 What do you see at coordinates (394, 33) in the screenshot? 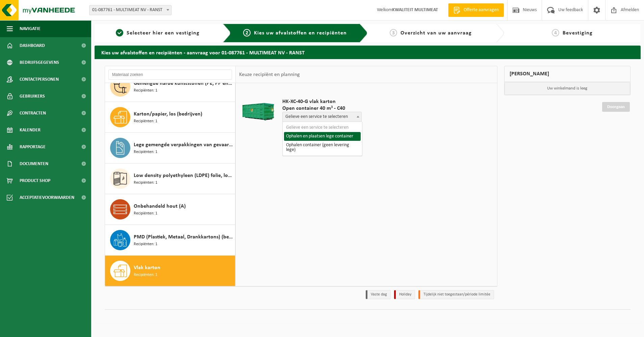
I see `span: 3` at bounding box center [394, 33].